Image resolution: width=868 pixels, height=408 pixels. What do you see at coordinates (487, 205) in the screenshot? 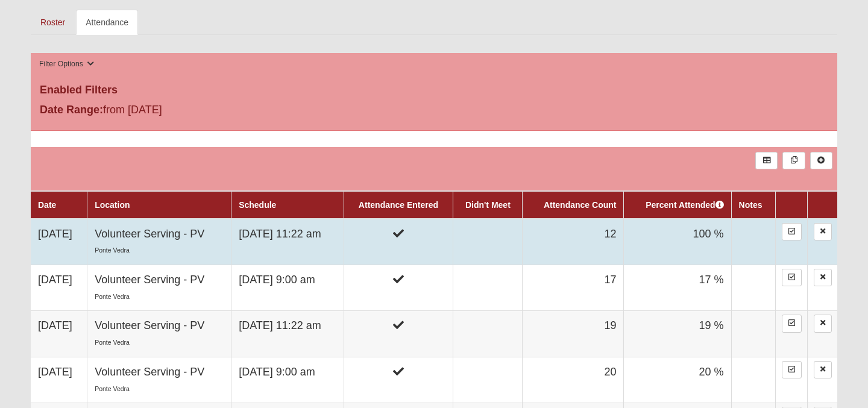
I see `a: Didn't Meet` at bounding box center [487, 205].